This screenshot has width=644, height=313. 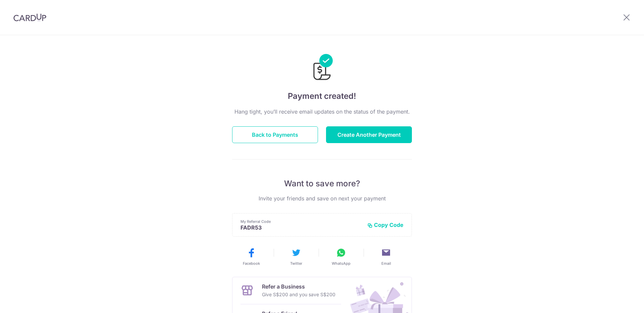 What do you see at coordinates (299, 295) in the screenshot?
I see `p: Give S$200 and you save S$200` at bounding box center [299, 295].